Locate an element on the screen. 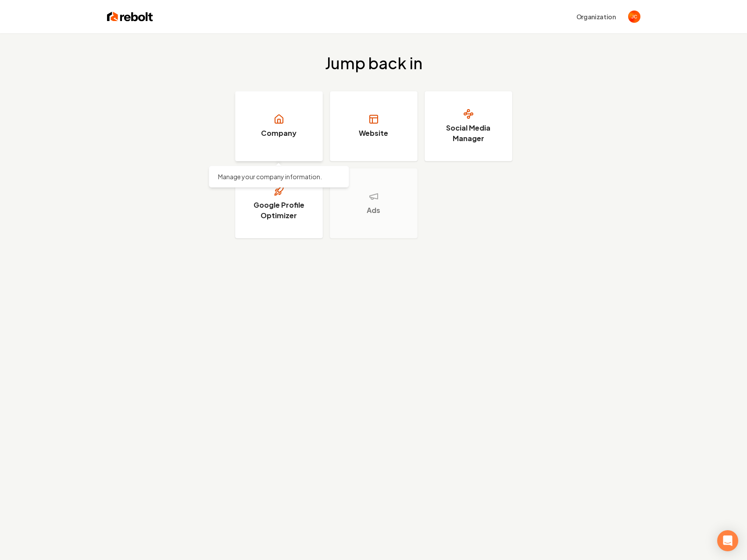 This screenshot has width=747, height=560. h3: Google Profile Optimizer is located at coordinates (279, 211).